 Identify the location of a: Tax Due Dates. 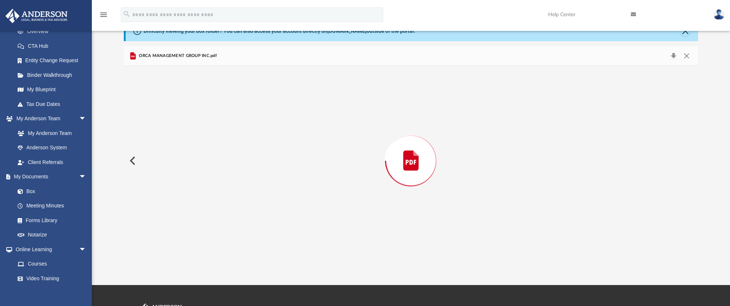
(54, 104).